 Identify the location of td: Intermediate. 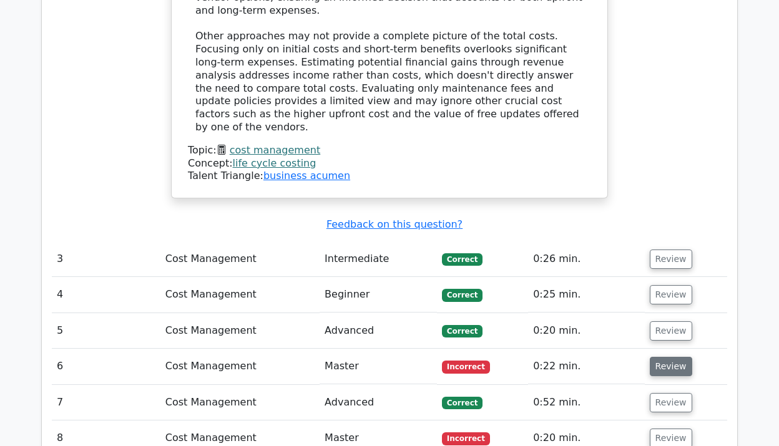
(378, 259).